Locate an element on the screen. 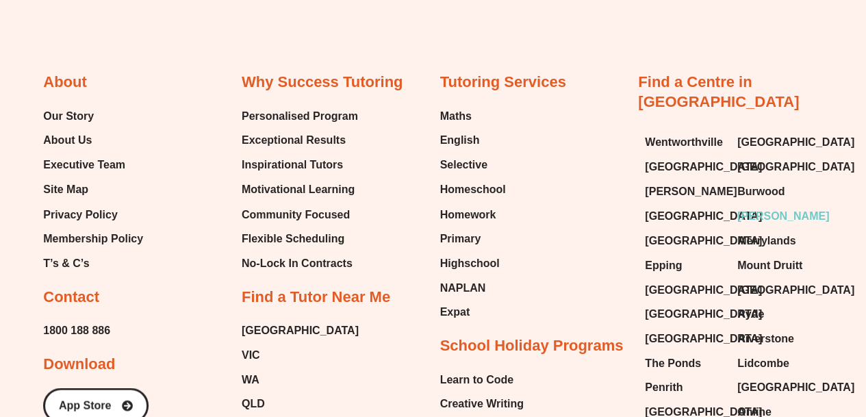 The width and height of the screenshot is (866, 417). a: T’s & C’s is located at coordinates (93, 263).